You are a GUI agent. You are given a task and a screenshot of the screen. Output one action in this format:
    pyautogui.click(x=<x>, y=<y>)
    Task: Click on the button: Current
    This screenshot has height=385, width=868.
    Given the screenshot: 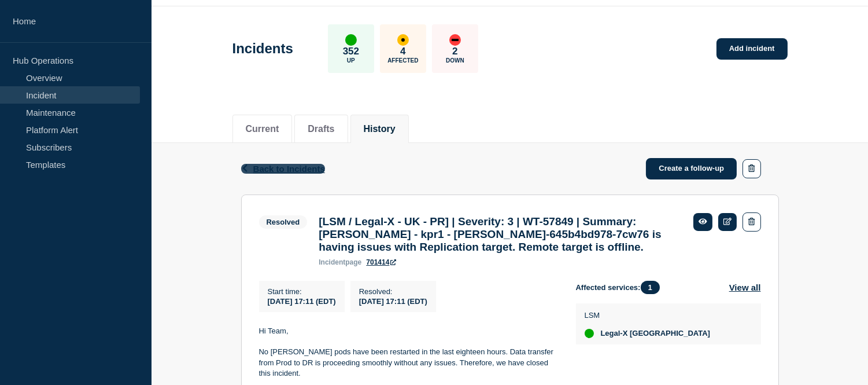 What is the action you would take?
    pyautogui.click(x=262, y=129)
    